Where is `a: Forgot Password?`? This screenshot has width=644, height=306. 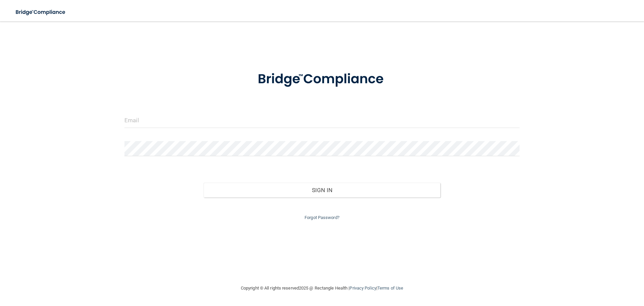 a: Forgot Password? is located at coordinates (322, 217).